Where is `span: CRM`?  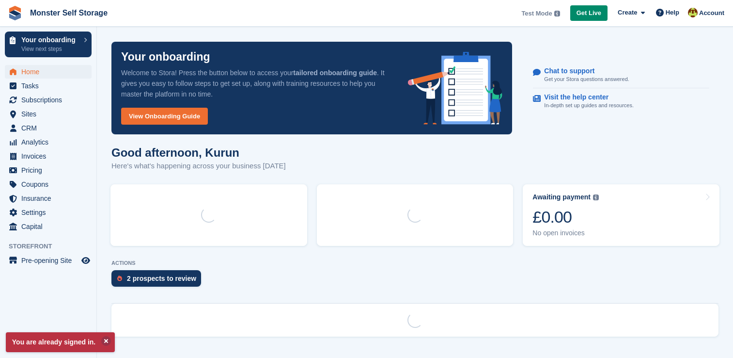
span: CRM is located at coordinates (50, 128).